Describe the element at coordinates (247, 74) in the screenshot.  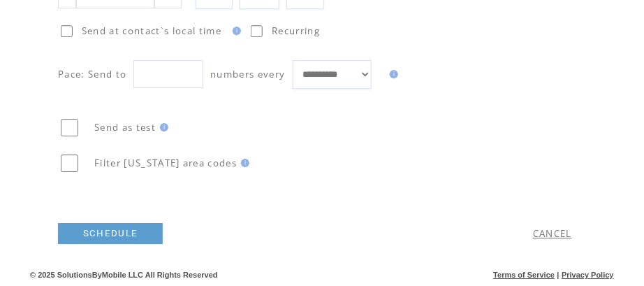
I see `span: numbers every` at that location.